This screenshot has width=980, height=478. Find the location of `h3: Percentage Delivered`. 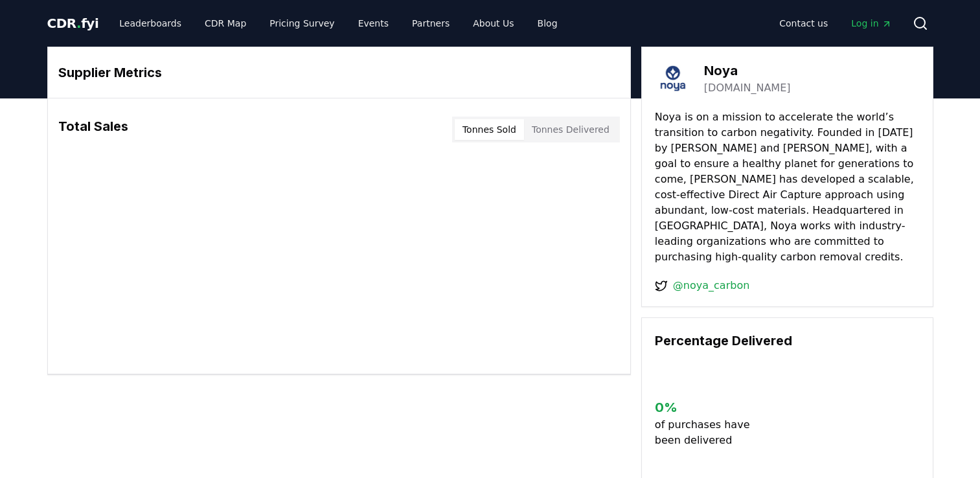

h3: Percentage Delivered is located at coordinates (787, 341).